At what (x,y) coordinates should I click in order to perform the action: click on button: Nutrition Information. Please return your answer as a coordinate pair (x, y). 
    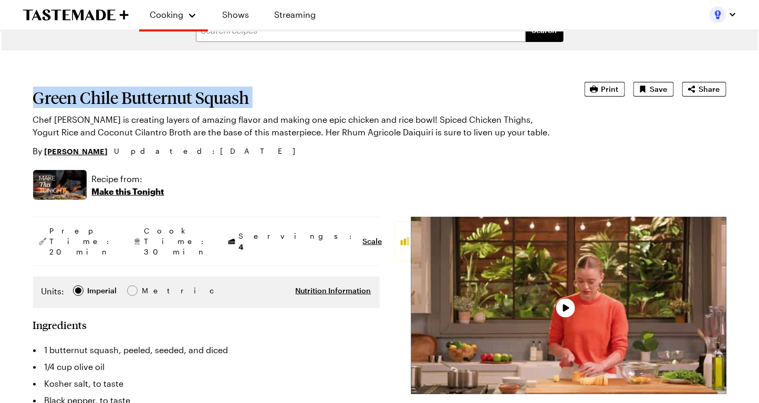
    Looking at the image, I should click on (334, 291).